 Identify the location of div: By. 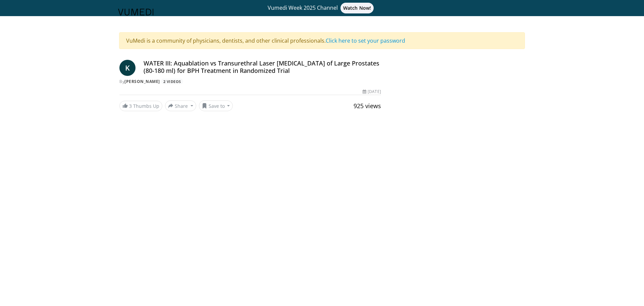
(250, 81).